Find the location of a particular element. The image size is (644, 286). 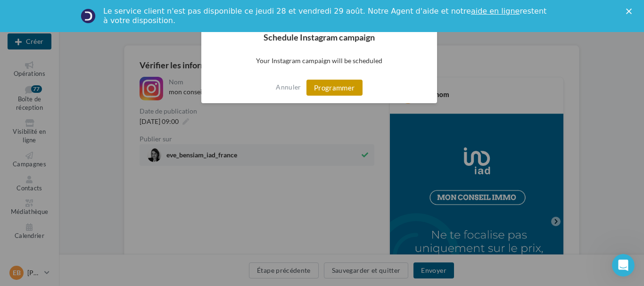

p: Your Instagram campaign will be scheduled is located at coordinates (319, 60).